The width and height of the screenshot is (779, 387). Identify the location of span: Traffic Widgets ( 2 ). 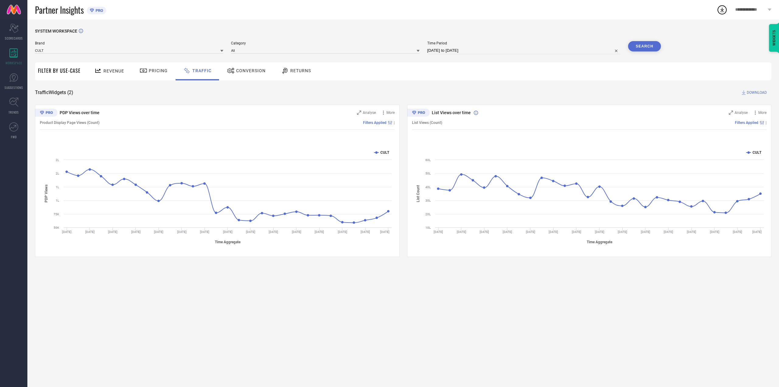
(54, 93).